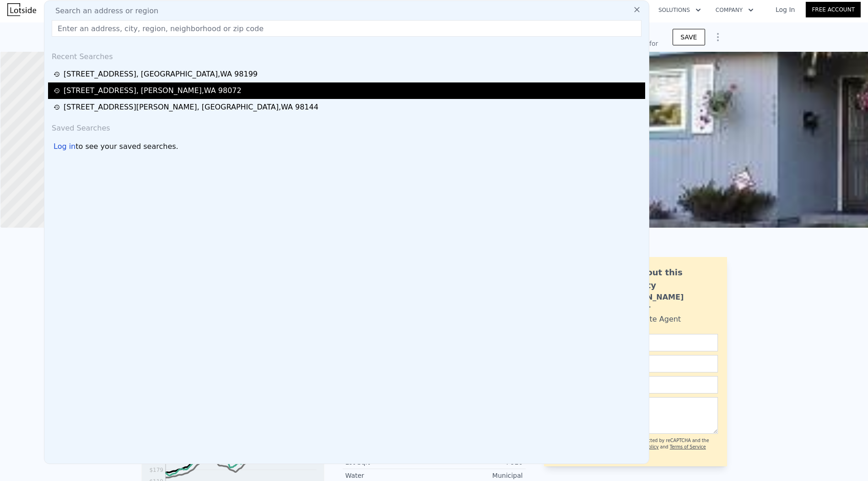 The image size is (868, 481). Describe the element at coordinates (479, 475) in the screenshot. I see `div: Municipal` at that location.